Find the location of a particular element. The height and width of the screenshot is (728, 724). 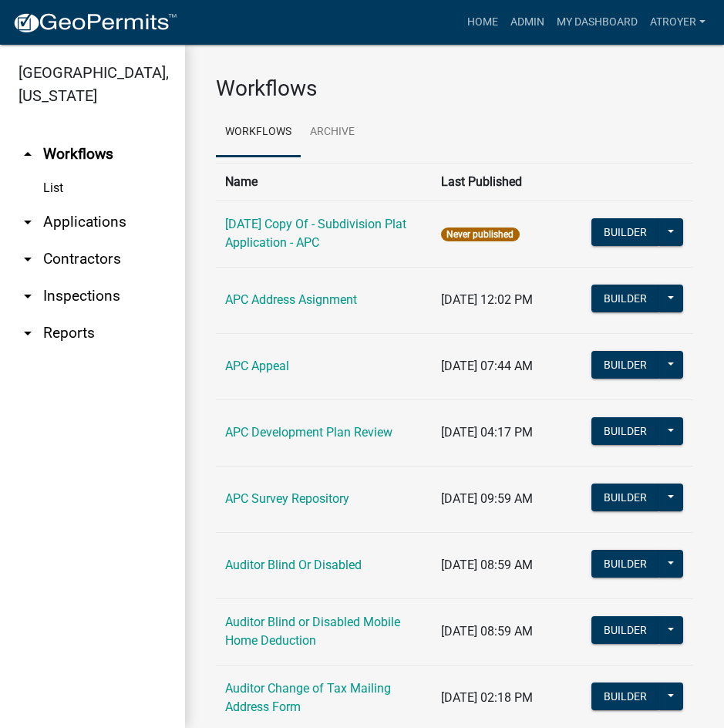

i: arrow_drop_up is located at coordinates (27, 154).